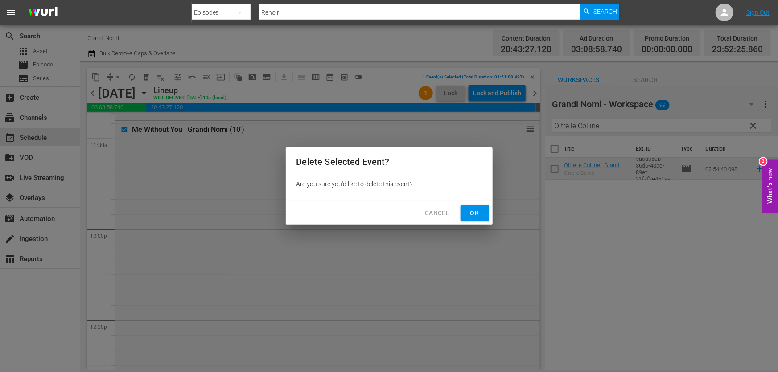 The width and height of the screenshot is (778, 372). I want to click on span: menu, so click(11, 12).